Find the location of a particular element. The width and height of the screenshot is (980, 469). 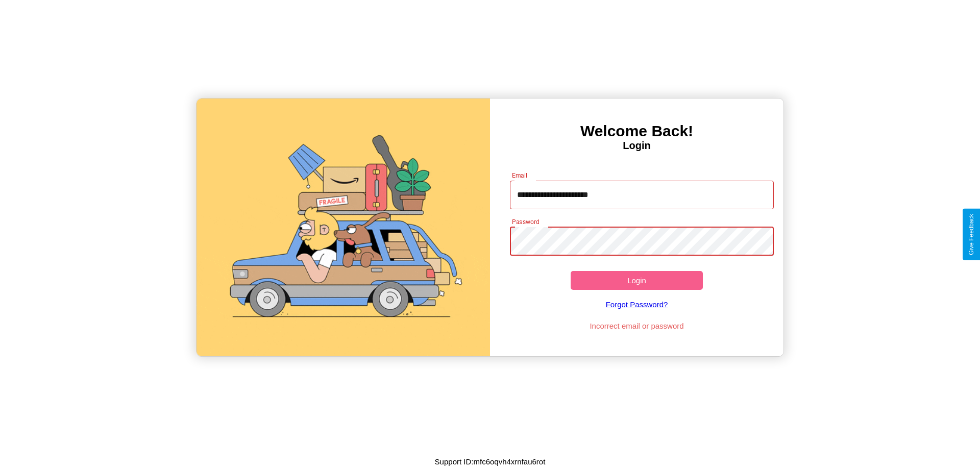

p: Incorrect email or password is located at coordinates (637, 326).